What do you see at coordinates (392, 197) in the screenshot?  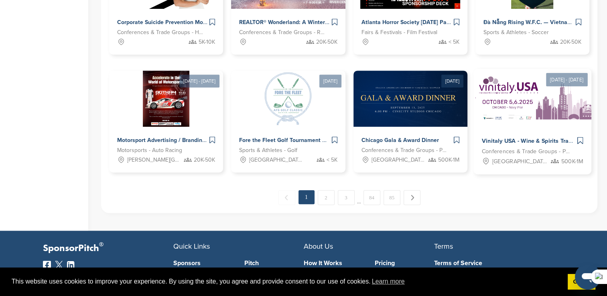 I see `a: 85` at bounding box center [392, 197].